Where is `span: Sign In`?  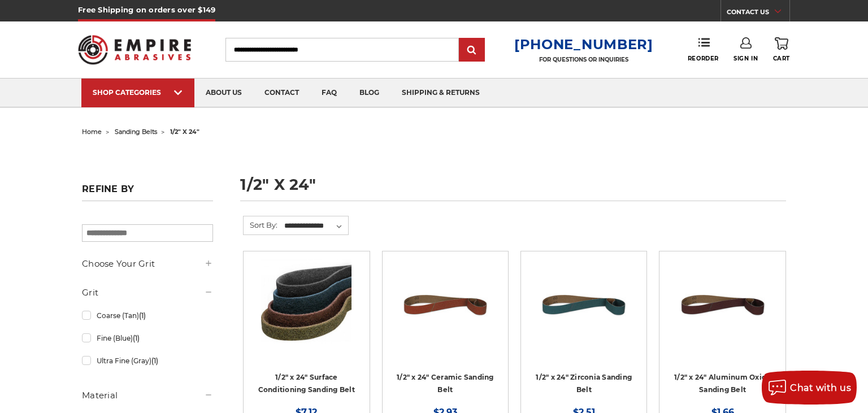 span: Sign In is located at coordinates (745, 58).